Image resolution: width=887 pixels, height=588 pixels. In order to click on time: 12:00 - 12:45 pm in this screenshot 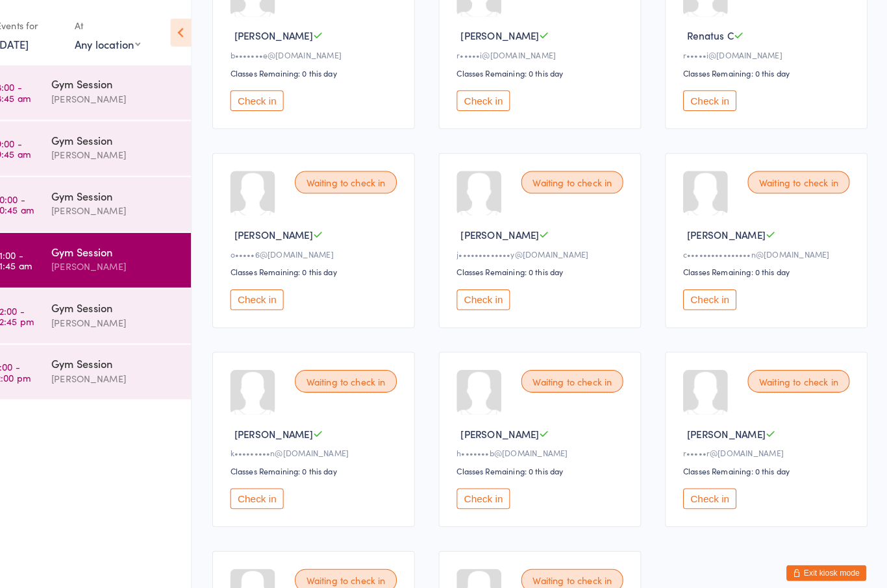, I will do `click(35, 308)`.